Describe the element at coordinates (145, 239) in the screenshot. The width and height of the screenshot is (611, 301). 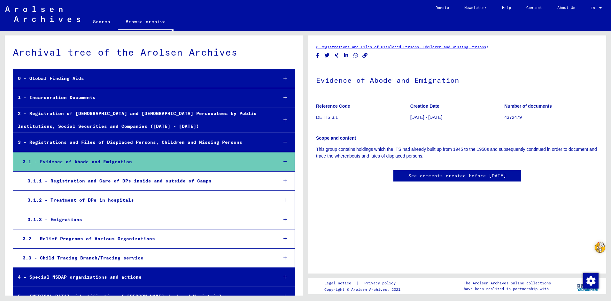
I see `div: 3.2 - Relief Programs of Various Organizations` at that location.